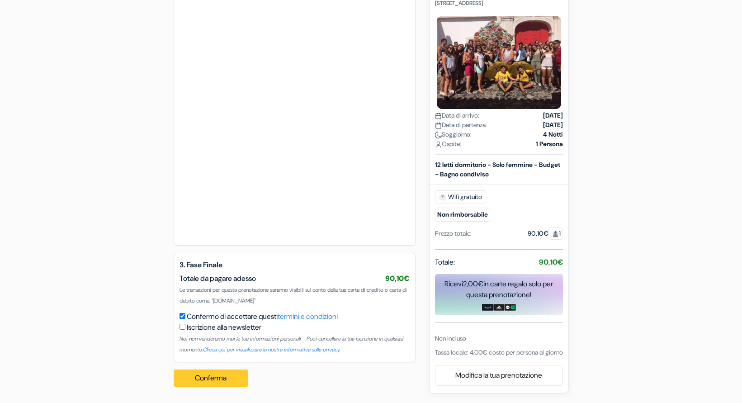 The width and height of the screenshot is (742, 403). Describe the element at coordinates (211, 378) in the screenshot. I see `button: Conferma` at that location.